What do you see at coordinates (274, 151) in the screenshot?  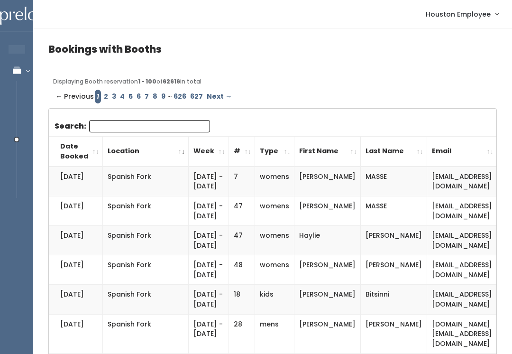 I see `th: Type: activate to sort column ascending` at bounding box center [274, 151].